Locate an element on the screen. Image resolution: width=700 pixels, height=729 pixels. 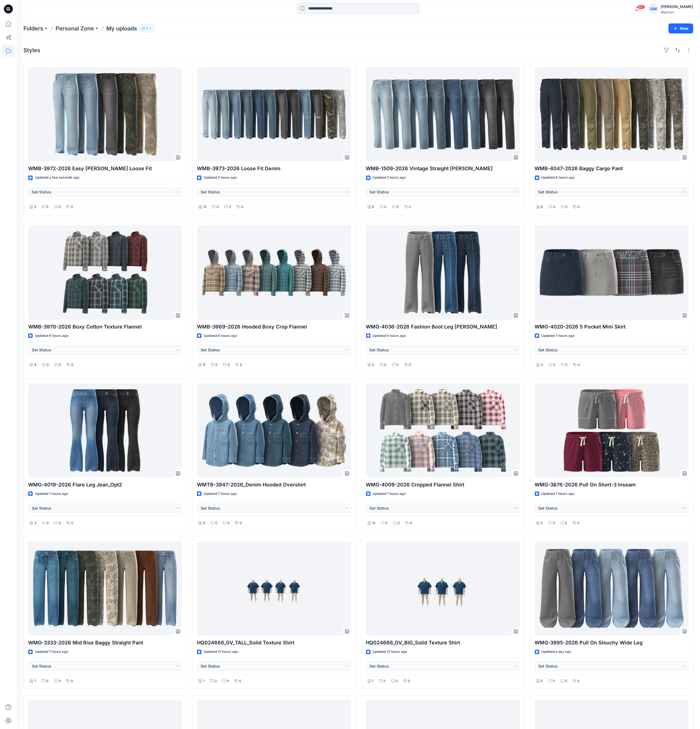
a: WMG-3995-2026 Pull On Slouchy Wide Leg is located at coordinates (611, 588).